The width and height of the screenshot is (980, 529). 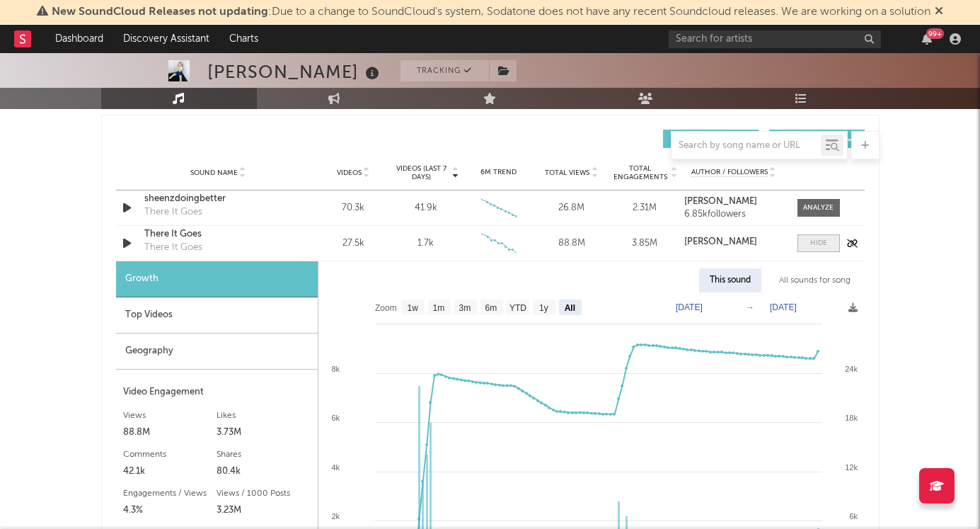 I want to click on span: : Due to a change to SoundCloud's system, Sodatone does not have any recent Soundcloud releases. ..., so click(x=491, y=12).